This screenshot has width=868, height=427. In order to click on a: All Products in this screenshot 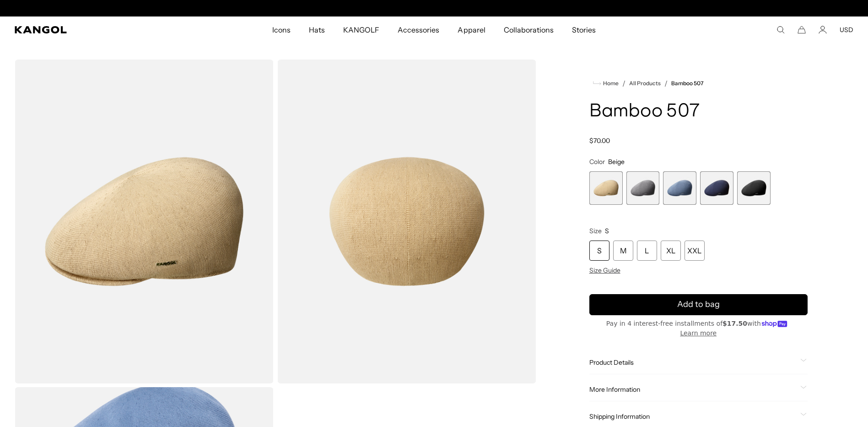, I will do `click(645, 83)`.